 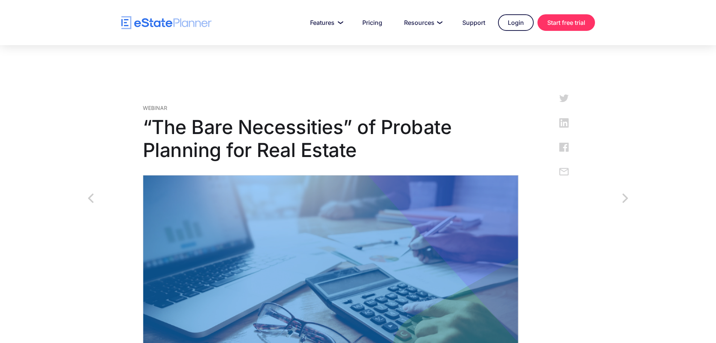 What do you see at coordinates (325, 23) in the screenshot?
I see `a: Features` at bounding box center [325, 23].